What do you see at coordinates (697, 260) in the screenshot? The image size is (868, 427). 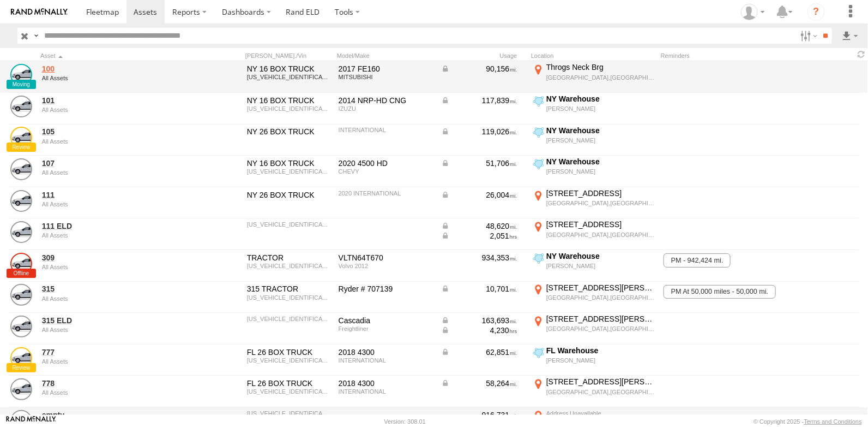 I see `span: PM - 942,424 mi.` at bounding box center [697, 260].